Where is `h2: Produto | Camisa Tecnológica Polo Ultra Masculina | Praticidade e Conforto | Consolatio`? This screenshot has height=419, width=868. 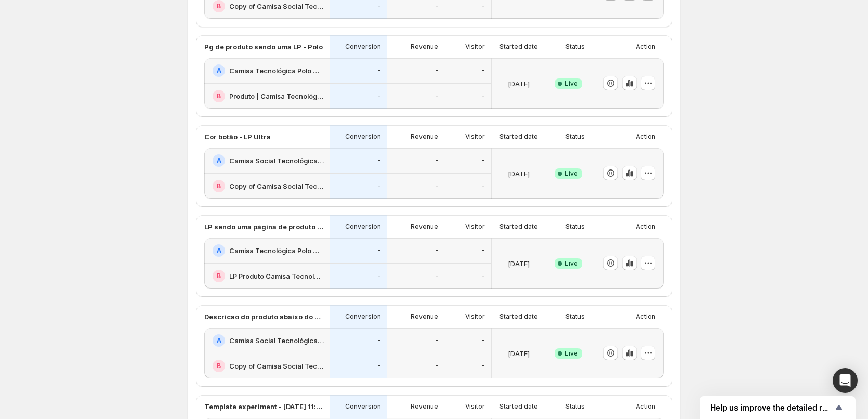
h2: Produto | Camisa Tecnológica Polo Ultra Masculina | Praticidade e Conforto | Consolatio is located at coordinates (277, 96).